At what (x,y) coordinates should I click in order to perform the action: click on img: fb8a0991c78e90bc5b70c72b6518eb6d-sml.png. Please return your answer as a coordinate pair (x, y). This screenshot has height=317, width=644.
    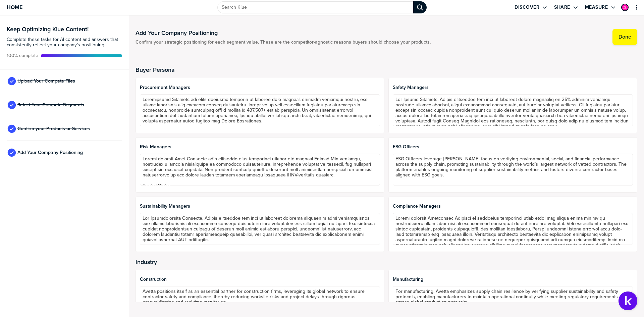
    Looking at the image, I should click on (625, 7).